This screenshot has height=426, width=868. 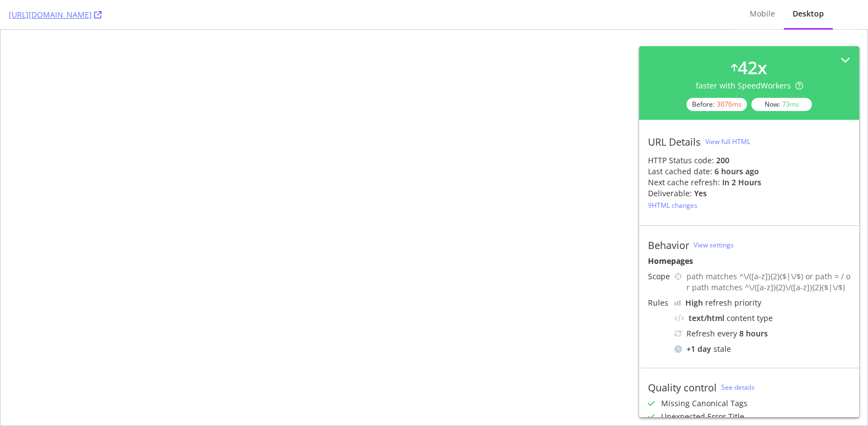 I want to click on button: 9HTML changes, so click(x=673, y=206).